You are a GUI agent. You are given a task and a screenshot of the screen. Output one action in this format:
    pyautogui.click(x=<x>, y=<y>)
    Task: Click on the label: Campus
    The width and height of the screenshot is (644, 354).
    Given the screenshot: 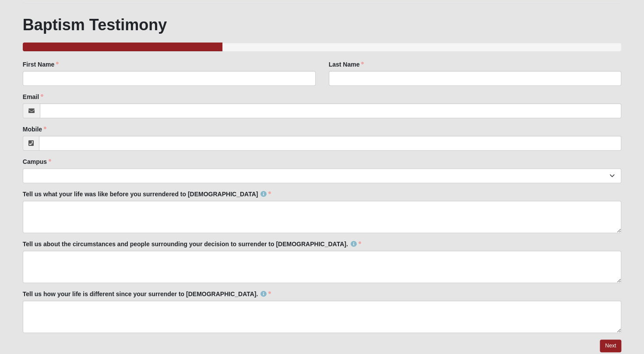 What is the action you would take?
    pyautogui.click(x=37, y=161)
    